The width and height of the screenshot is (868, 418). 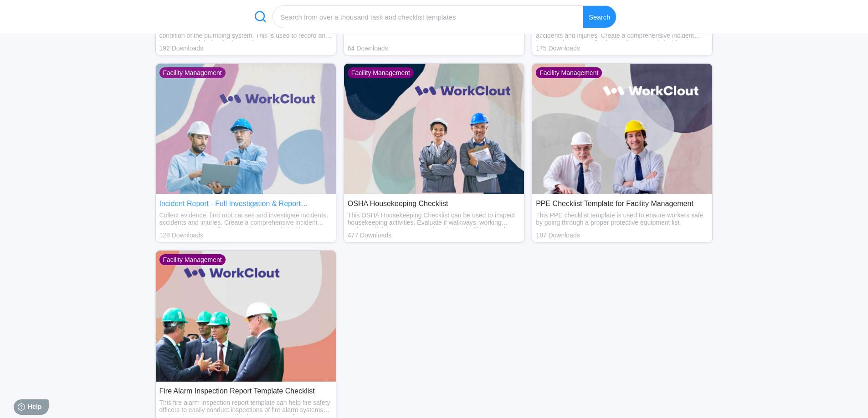 I want to click on img: thumbnail_fm1.jpg, so click(x=246, y=130).